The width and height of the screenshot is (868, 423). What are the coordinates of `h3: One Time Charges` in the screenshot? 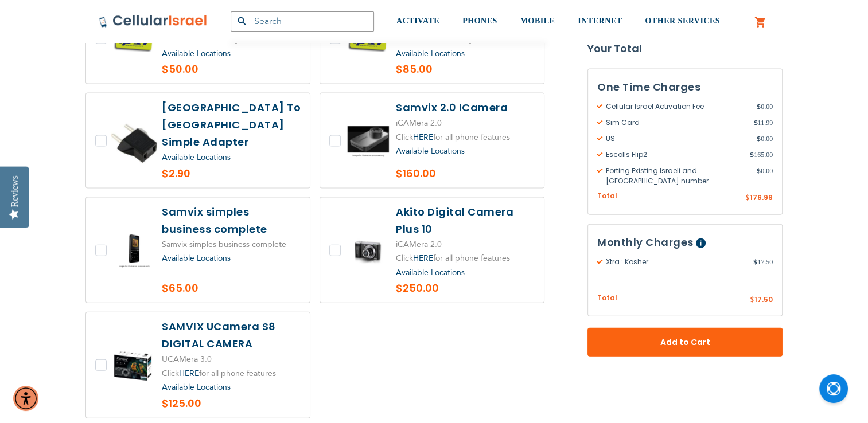 It's located at (685, 87).